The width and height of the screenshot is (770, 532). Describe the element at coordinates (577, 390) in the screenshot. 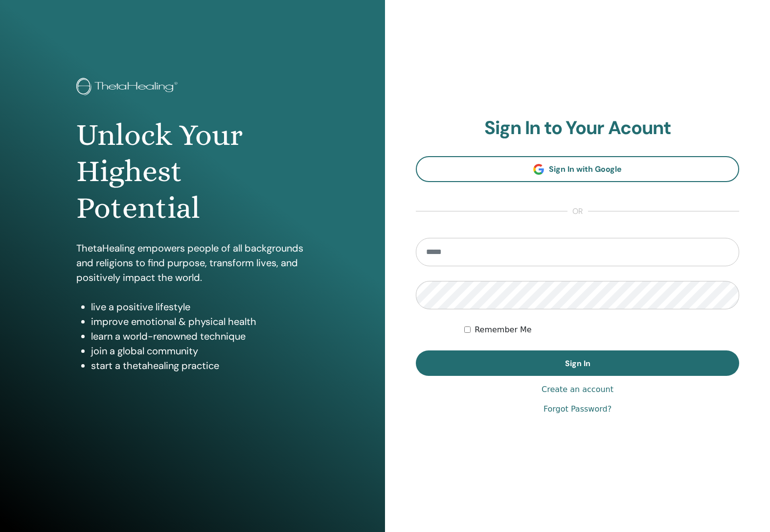

I see `a: Create an account` at that location.